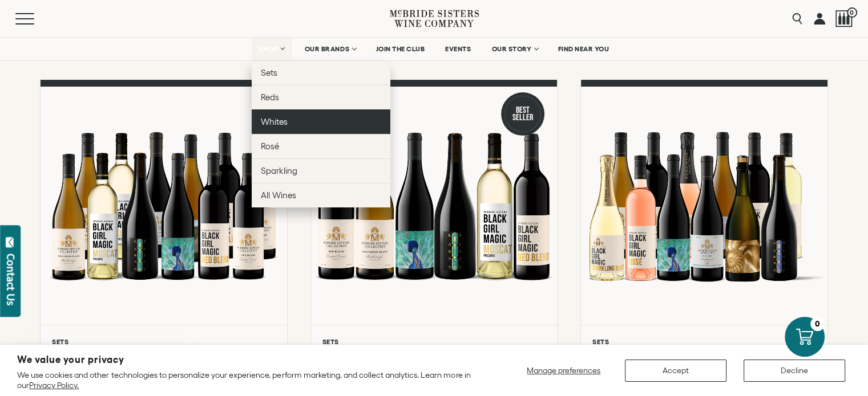  I want to click on h2: We value your privacy, so click(247, 360).